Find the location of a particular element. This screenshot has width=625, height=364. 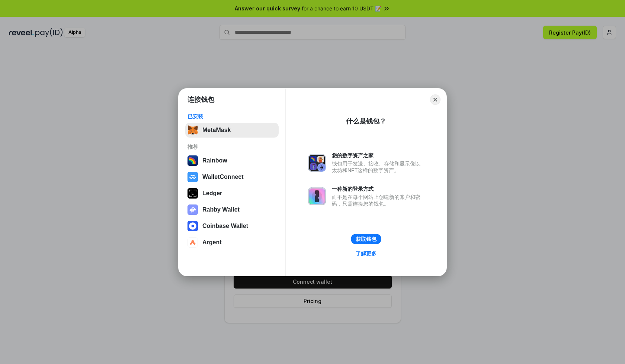

button: Rabby Wallet is located at coordinates (232, 210).